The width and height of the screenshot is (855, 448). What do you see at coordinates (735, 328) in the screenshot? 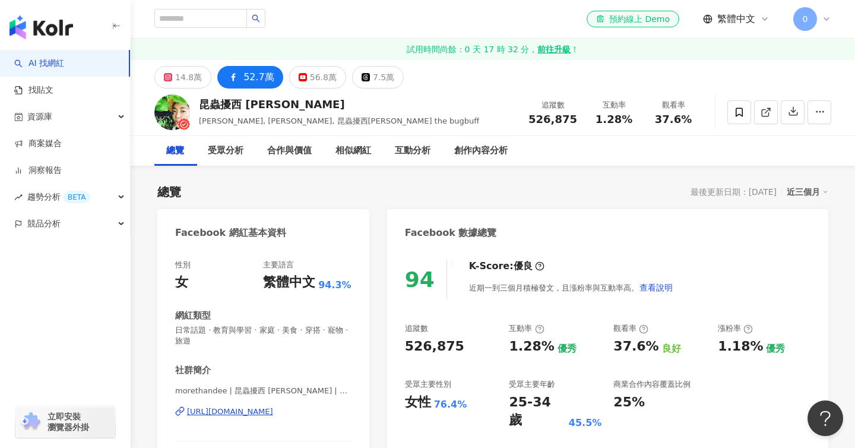
I see `div: 漲粉率` at bounding box center [735, 328].